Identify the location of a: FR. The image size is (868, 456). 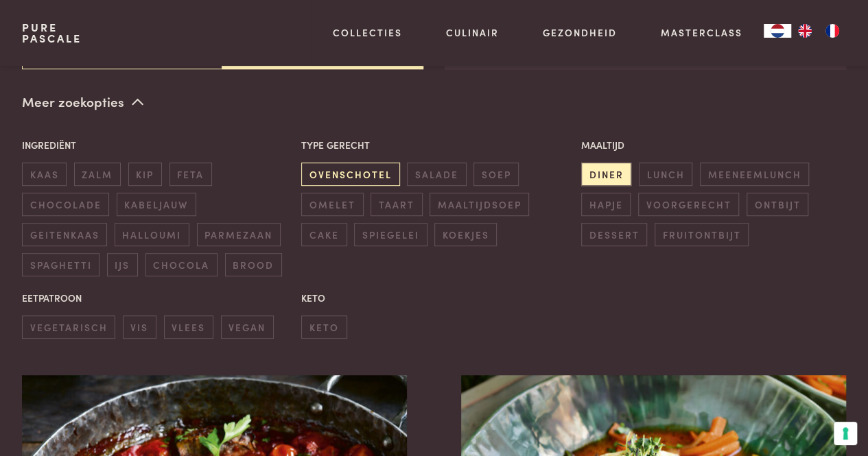
(832, 31).